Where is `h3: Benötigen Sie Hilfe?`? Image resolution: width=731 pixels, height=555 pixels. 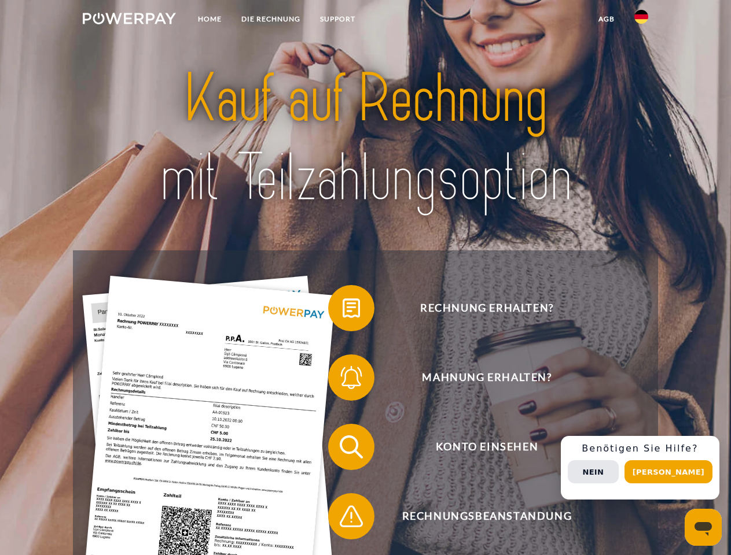 h3: Benötigen Sie Hilfe? is located at coordinates (640, 449).